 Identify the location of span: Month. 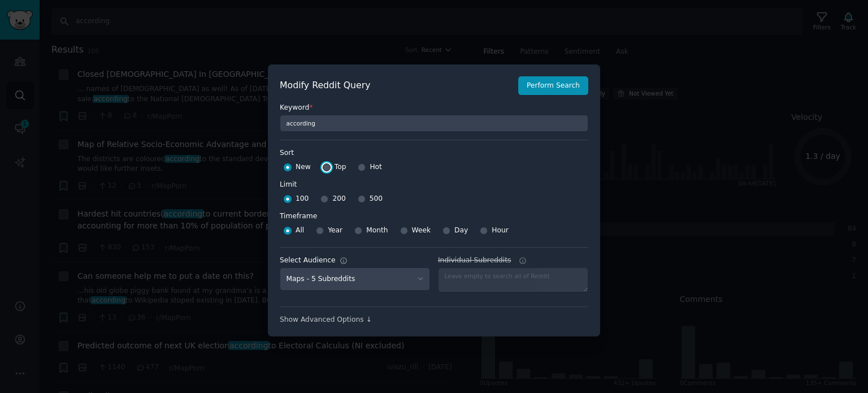
(377, 230).